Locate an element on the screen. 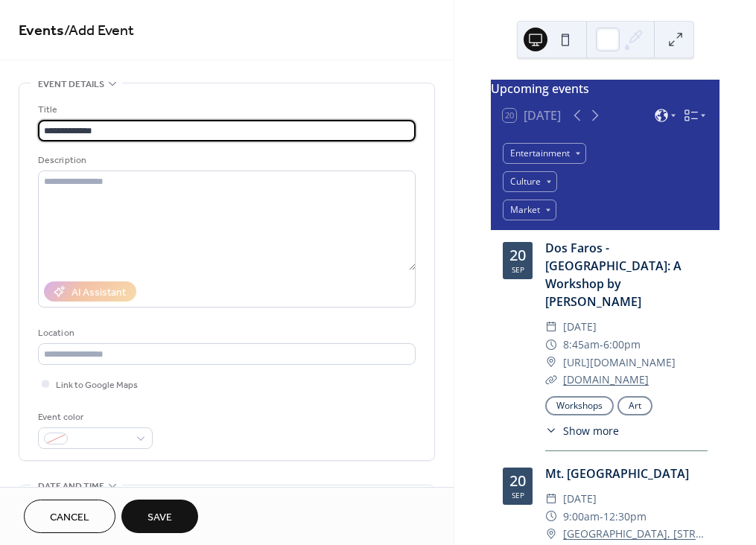 The image size is (756, 545). span: / Add Event is located at coordinates (99, 31).